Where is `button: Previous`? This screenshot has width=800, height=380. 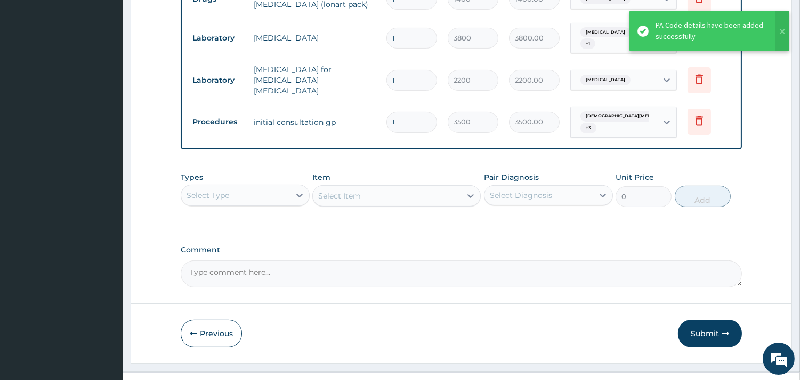
button: Previous is located at coordinates (211, 333).